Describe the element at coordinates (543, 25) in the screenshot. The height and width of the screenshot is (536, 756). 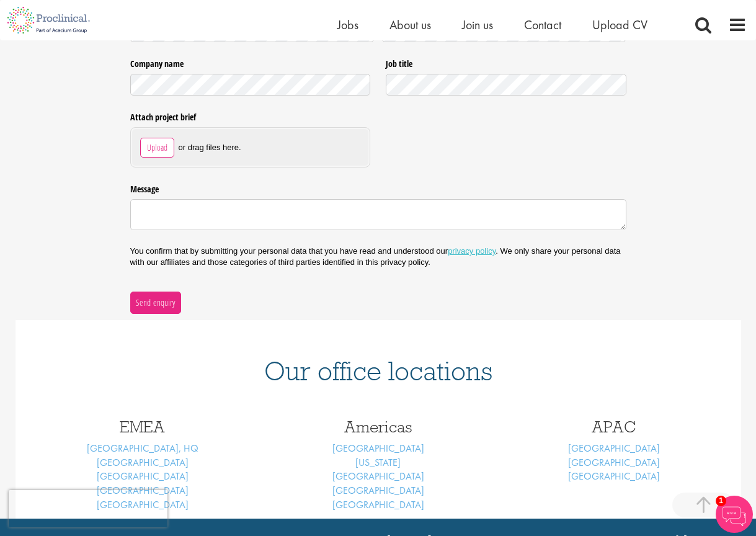
I see `span: Contact` at that location.